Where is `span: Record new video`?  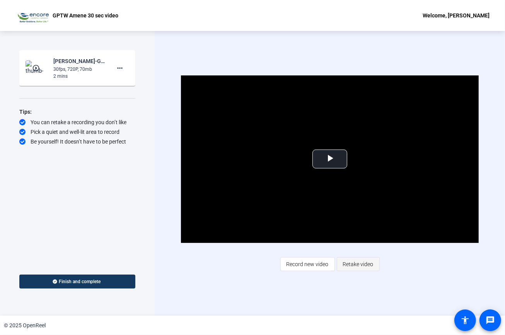
span: Record new video is located at coordinates (308, 264).